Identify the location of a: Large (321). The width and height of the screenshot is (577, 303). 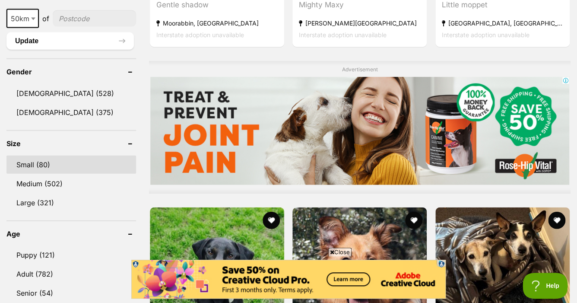
(71, 203).